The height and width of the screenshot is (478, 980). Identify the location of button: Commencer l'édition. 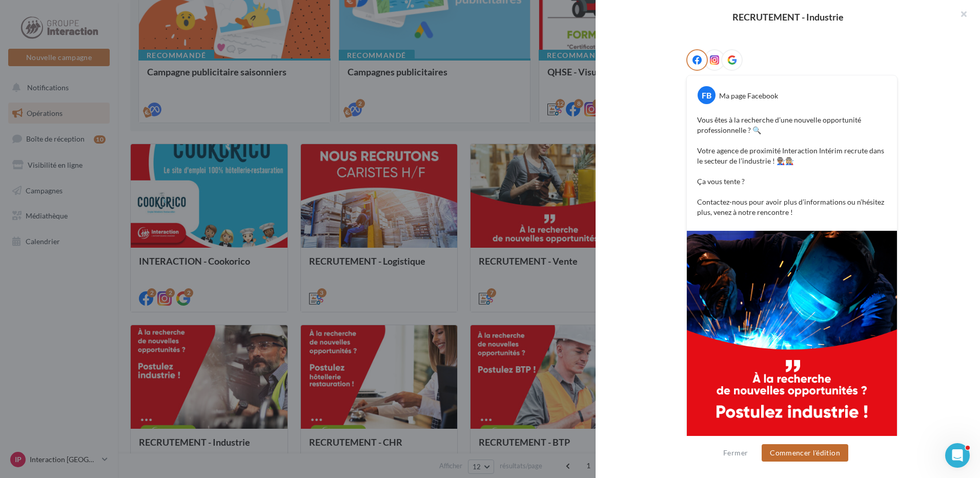
(805, 453).